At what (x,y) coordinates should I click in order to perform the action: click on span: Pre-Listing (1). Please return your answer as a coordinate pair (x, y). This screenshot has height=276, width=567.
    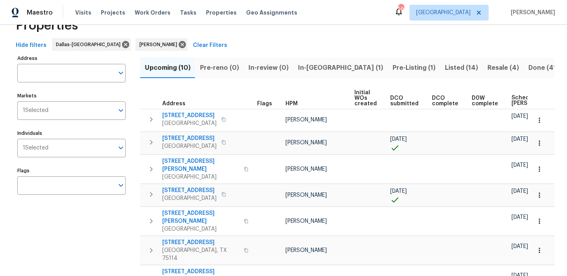
    Looking at the image, I should click on (414, 68).